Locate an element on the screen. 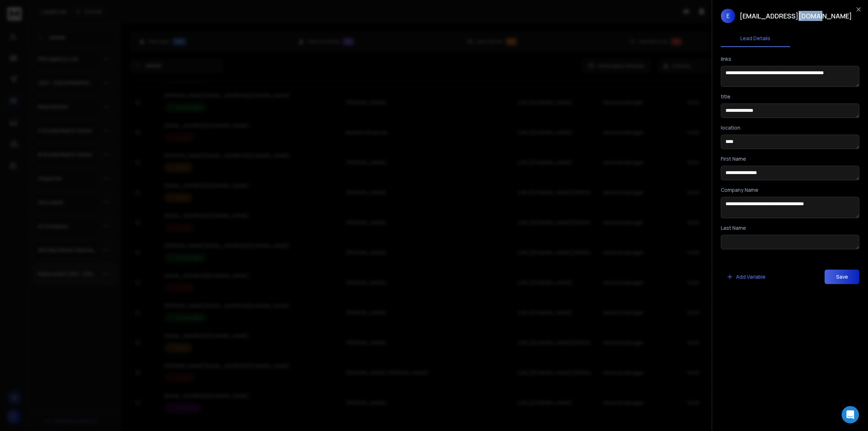 Image resolution: width=868 pixels, height=431 pixels. button: Save is located at coordinates (842, 277).